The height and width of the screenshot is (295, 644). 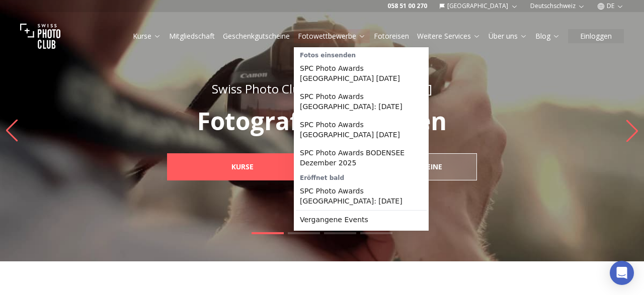 What do you see at coordinates (361, 158) in the screenshot?
I see `a: SPC Photo Awards BODENSEE Dezember 2025` at bounding box center [361, 158].